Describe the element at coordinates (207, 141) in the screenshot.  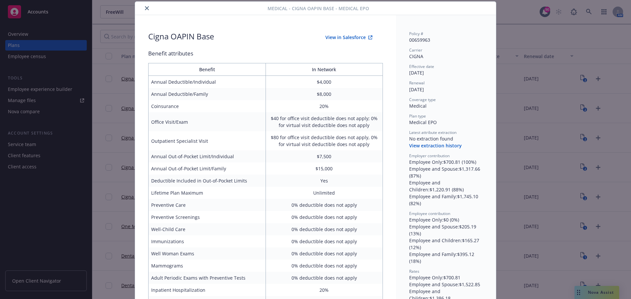
I see `td: Outpatient Specialist Visit` at that location.